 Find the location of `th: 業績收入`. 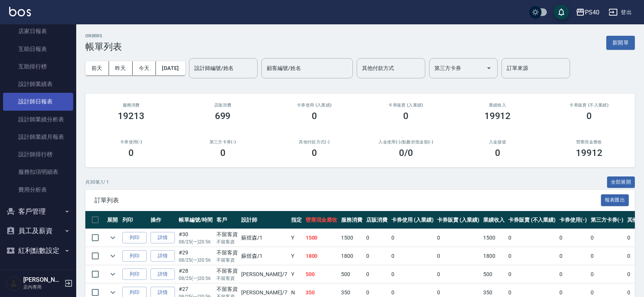

th: 業績收入 is located at coordinates (494, 220).